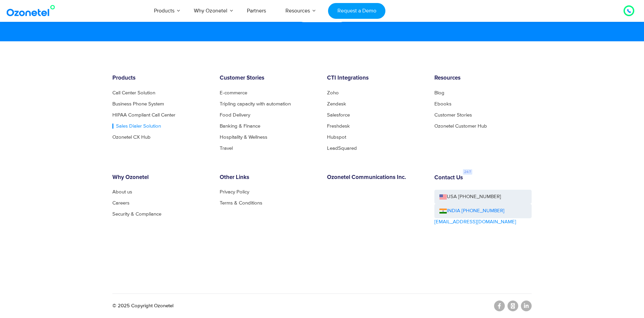  What do you see at coordinates (226, 148) in the screenshot?
I see `a: Travel` at bounding box center [226, 148].